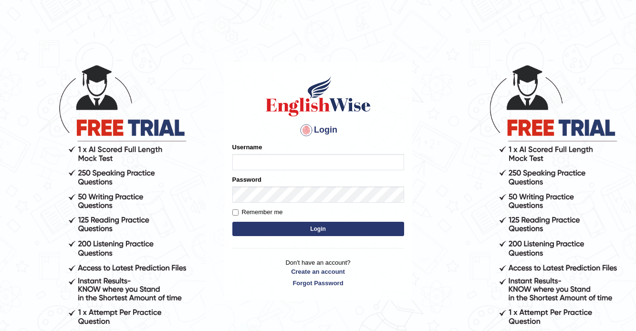 This screenshot has height=331, width=636. What do you see at coordinates (258, 212) in the screenshot?
I see `label: Remember me` at bounding box center [258, 212].